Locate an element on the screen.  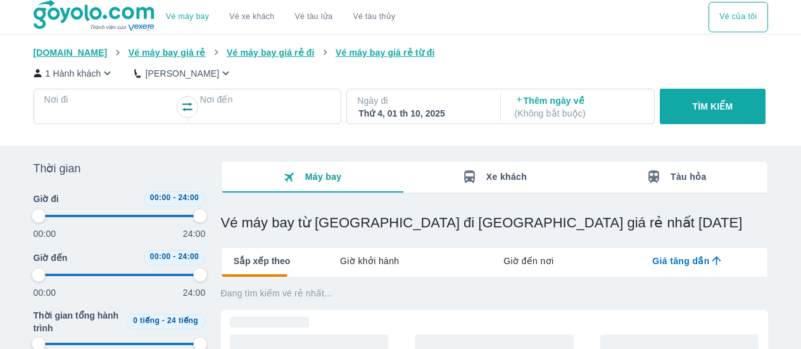
span: Vé máy bay giá rẻ đi is located at coordinates (270, 53).